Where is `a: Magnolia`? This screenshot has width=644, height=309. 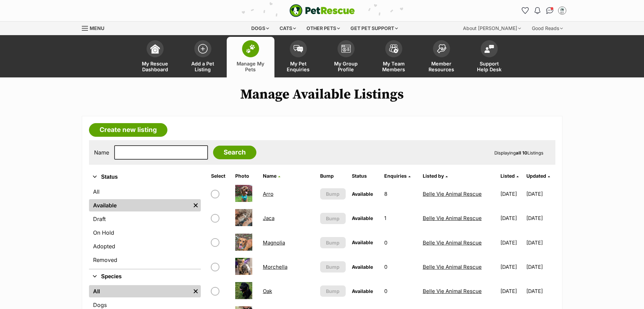 a: Magnolia is located at coordinates (273, 243).